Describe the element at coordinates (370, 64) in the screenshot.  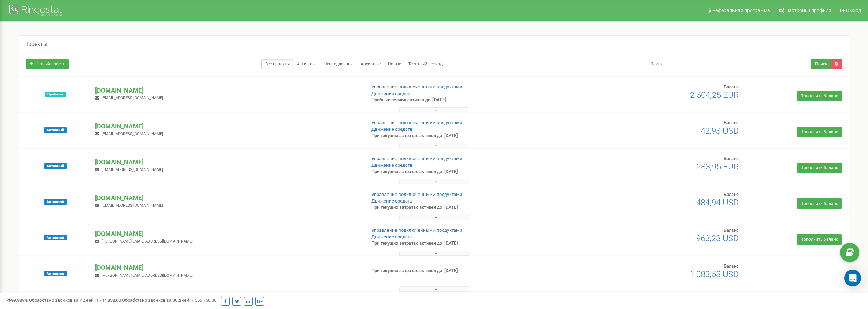
I see `a: Архивные` at that location.